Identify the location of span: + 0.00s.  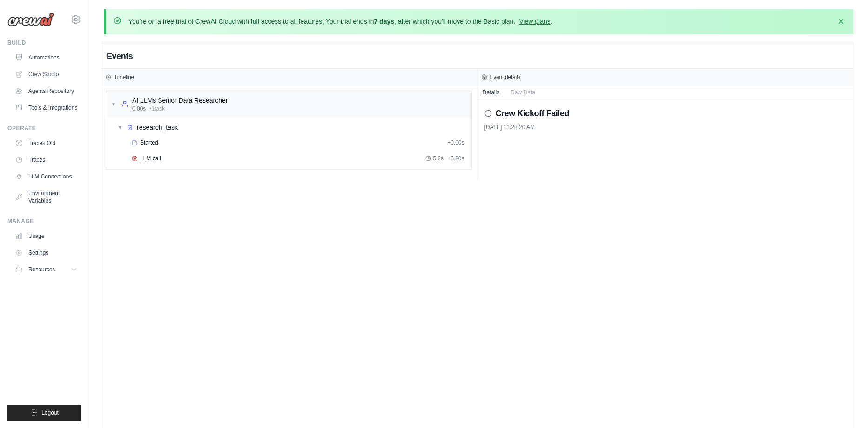
(456, 143).